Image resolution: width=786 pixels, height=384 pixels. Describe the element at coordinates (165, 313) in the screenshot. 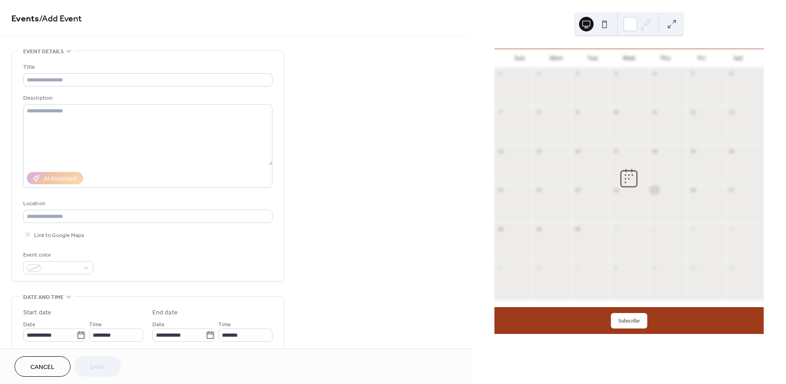

I see `div: End date` at that location.